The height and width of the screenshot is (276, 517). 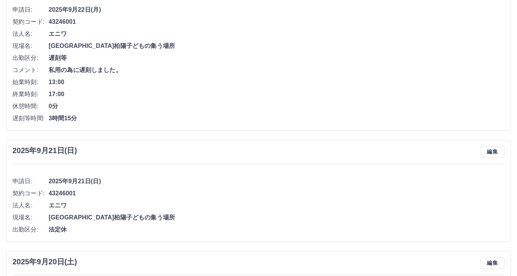 I want to click on span: コメント:, so click(x=31, y=70).